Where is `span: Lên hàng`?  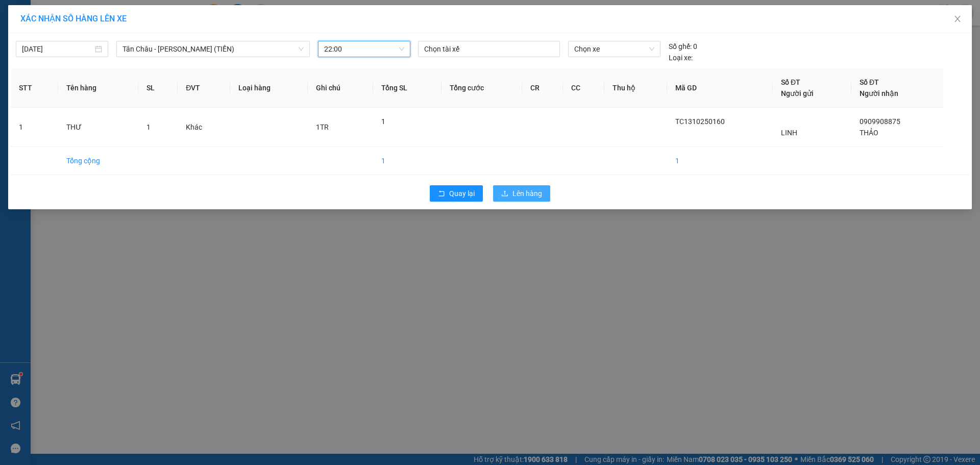 span: Lên hàng is located at coordinates (527, 193).